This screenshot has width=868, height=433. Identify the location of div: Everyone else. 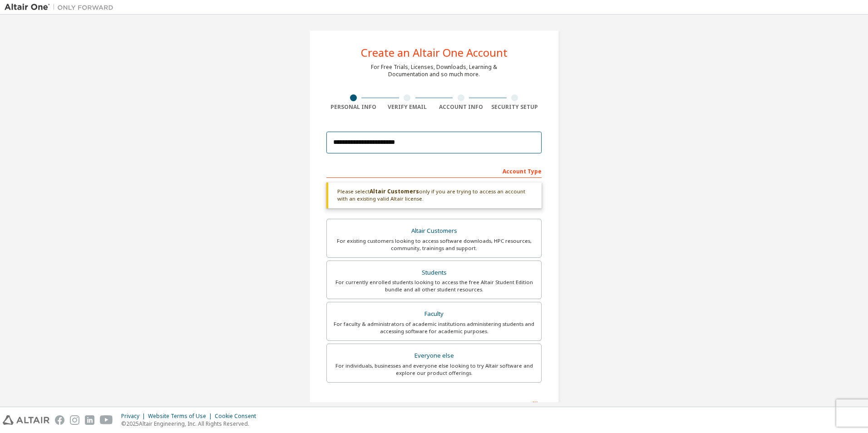
(434, 356).